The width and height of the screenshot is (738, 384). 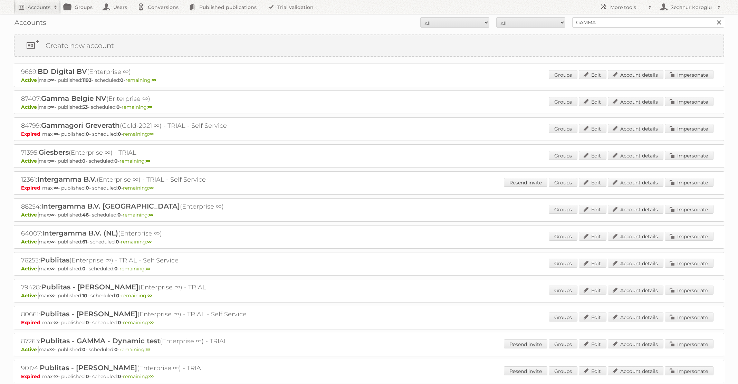 I want to click on span: Gammagori Greverath, so click(x=80, y=125).